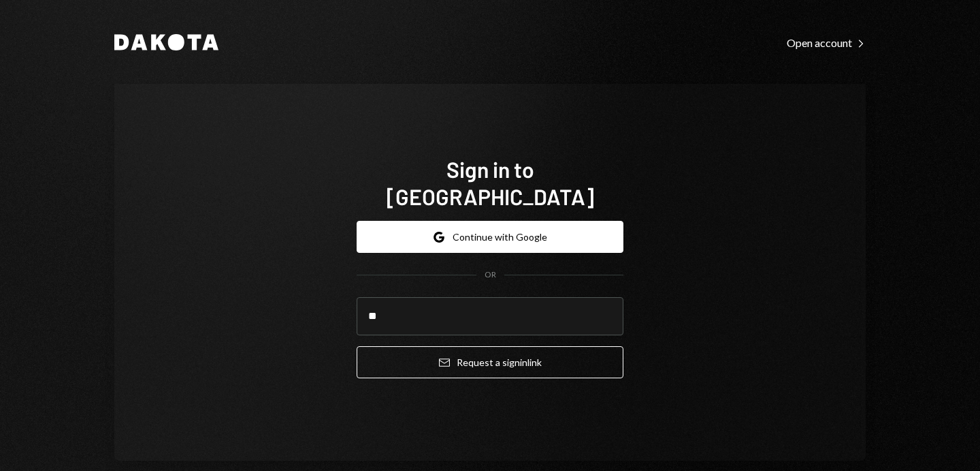  I want to click on button: Request a signinlink, so click(490, 362).